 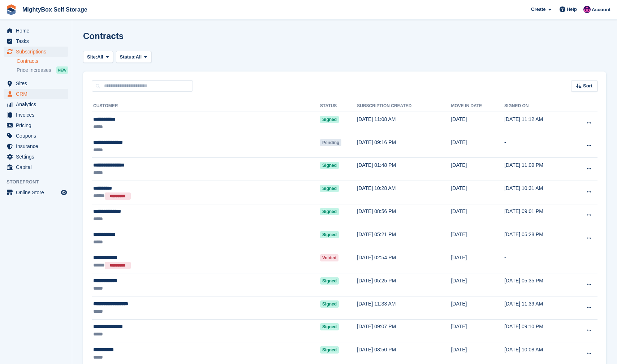 I want to click on h1: Contracts, so click(x=104, y=35).